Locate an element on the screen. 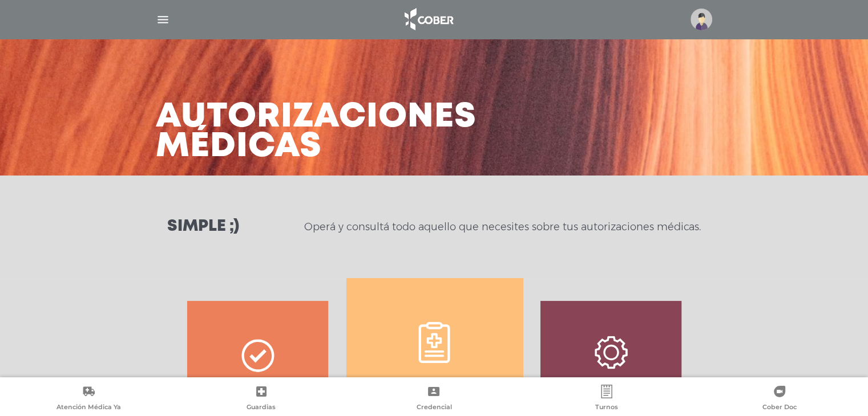 Image resolution: width=868 pixels, height=416 pixels. img: Cober_menu-lines-white.svg is located at coordinates (163, 19).